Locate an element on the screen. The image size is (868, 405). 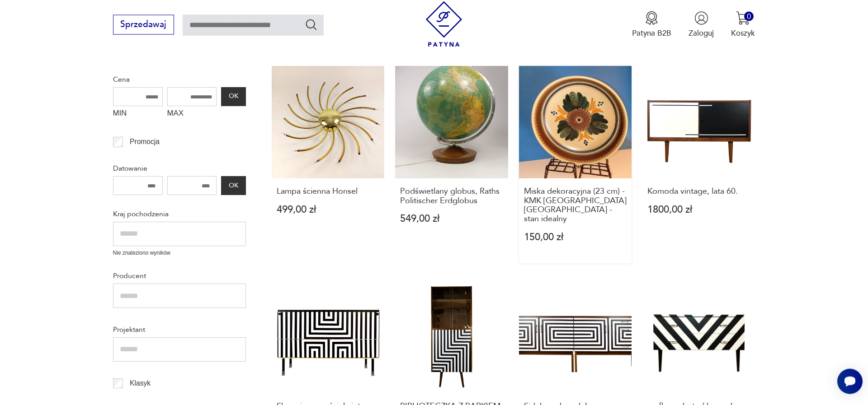
button: Szukaj is located at coordinates (311, 24).